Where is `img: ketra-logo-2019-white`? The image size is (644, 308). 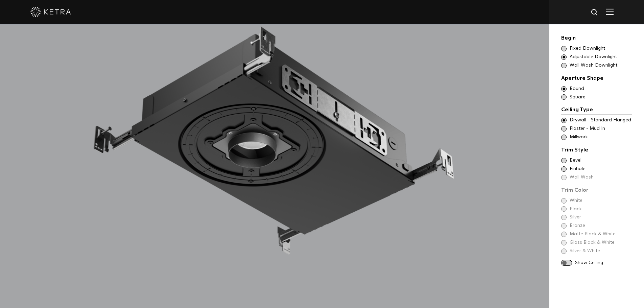 img: ketra-logo-2019-white is located at coordinates (51, 12).